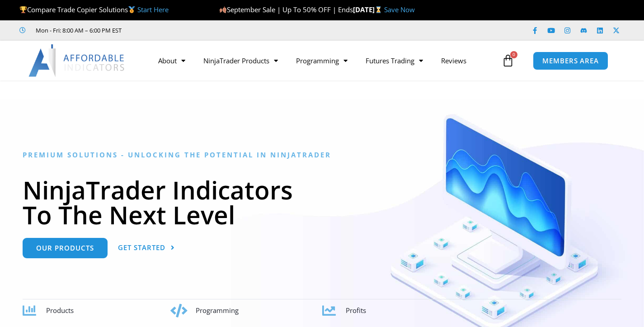 The width and height of the screenshot is (644, 327). I want to click on a: NinjaTrader Products, so click(241, 61).